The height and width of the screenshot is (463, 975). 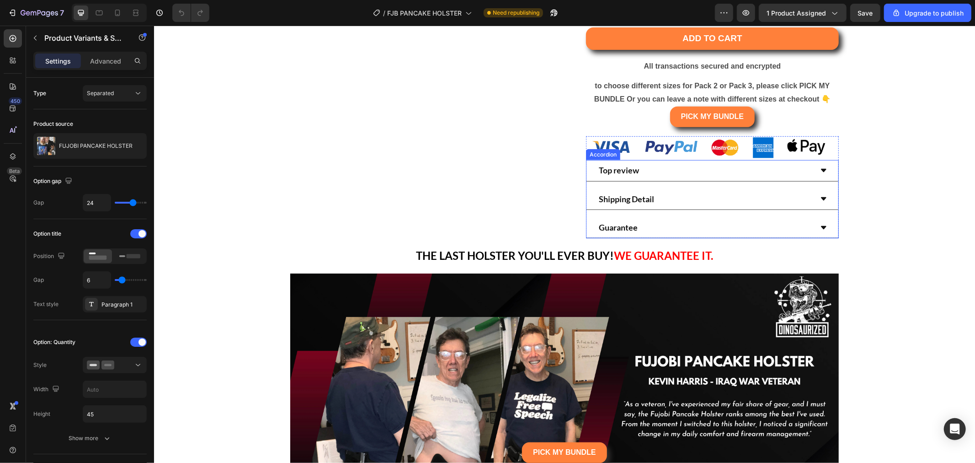 What do you see at coordinates (96, 146) in the screenshot?
I see `p: FUJOBI PANCAKE HOLSTER` at bounding box center [96, 146].